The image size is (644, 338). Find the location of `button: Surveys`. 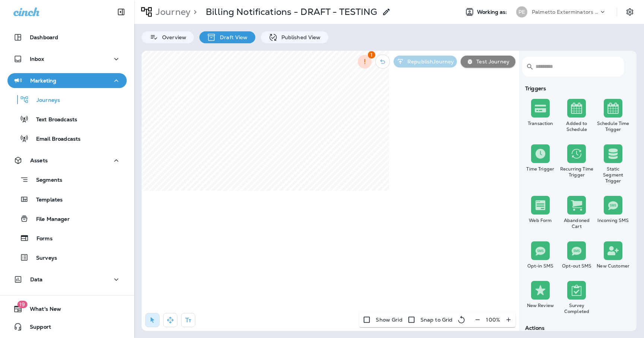

button: Surveys is located at coordinates (67, 258).